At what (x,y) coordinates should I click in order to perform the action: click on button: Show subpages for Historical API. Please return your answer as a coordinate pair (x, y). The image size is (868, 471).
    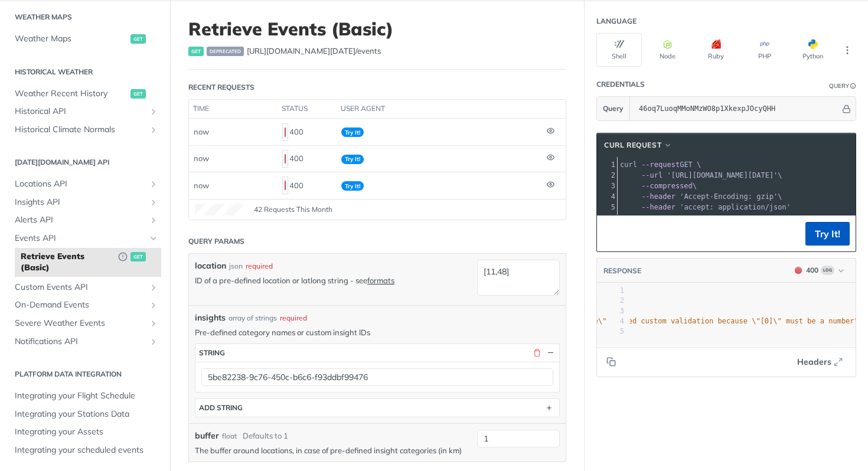
    Looking at the image, I should click on (154, 112).